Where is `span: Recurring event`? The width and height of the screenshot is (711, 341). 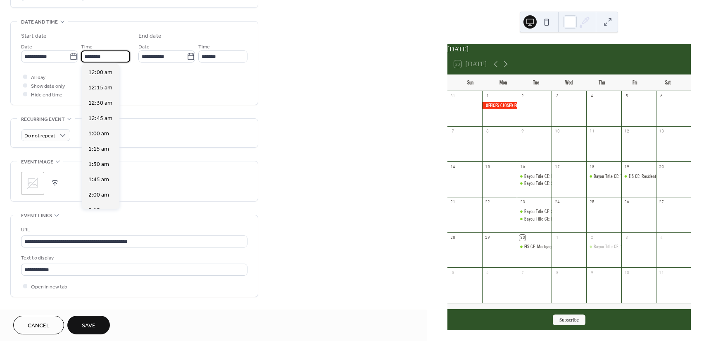 span: Recurring event is located at coordinates (43, 119).